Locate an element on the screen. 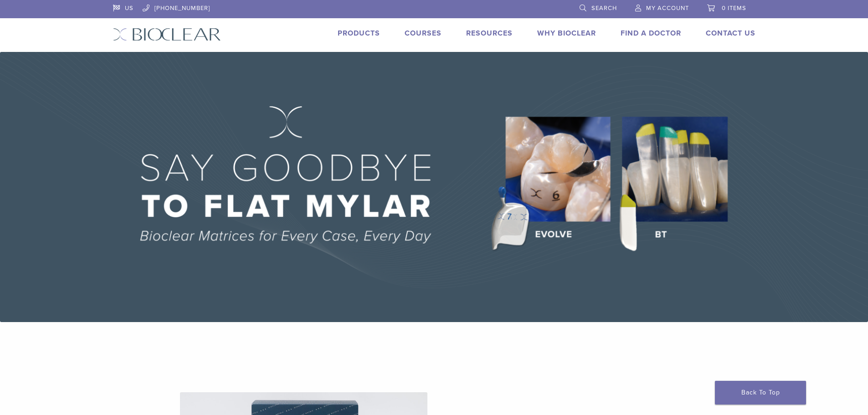  a: Why Bioclear is located at coordinates (567, 33).